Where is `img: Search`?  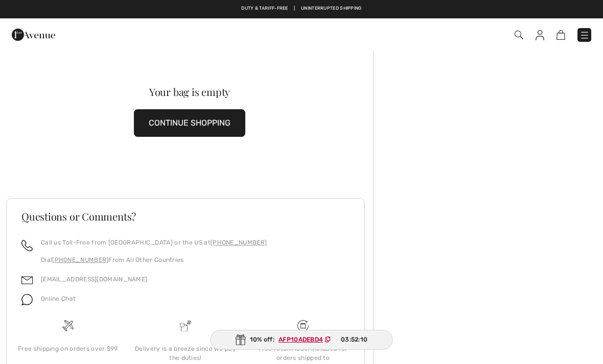
img: Search is located at coordinates (519, 35).